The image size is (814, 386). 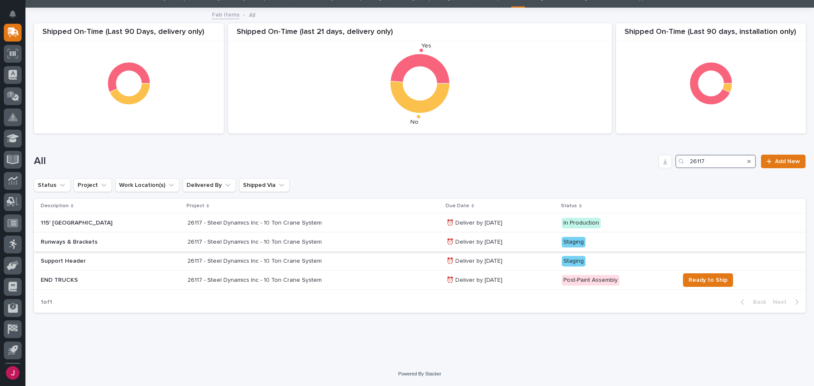 I want to click on button: Shipped Via, so click(x=264, y=185).